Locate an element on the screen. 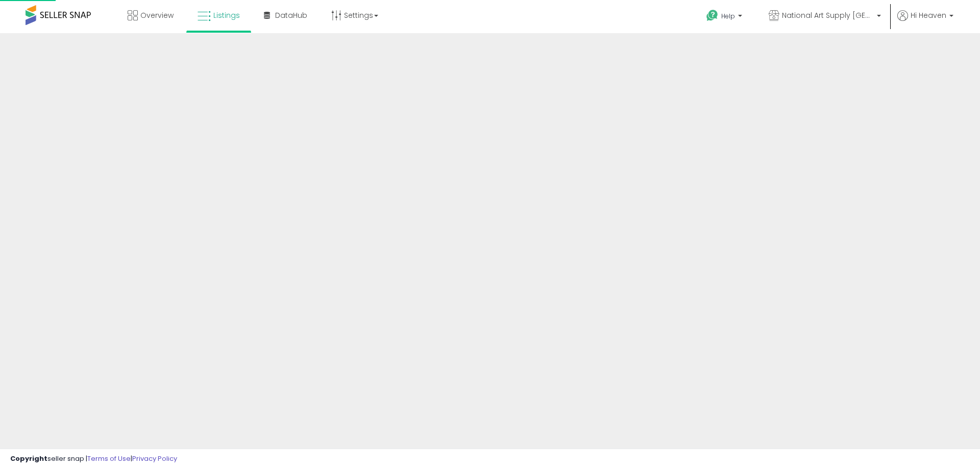 The height and width of the screenshot is (469, 980). div: seller snap | | is located at coordinates (93, 459).